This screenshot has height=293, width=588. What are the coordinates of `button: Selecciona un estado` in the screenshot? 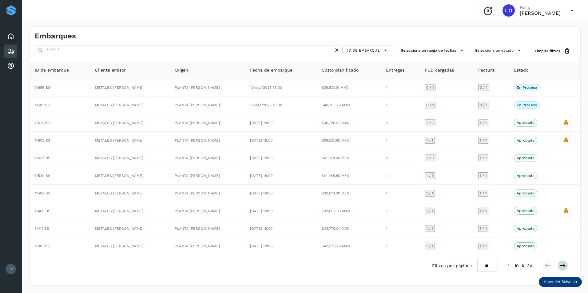 It's located at (498, 50).